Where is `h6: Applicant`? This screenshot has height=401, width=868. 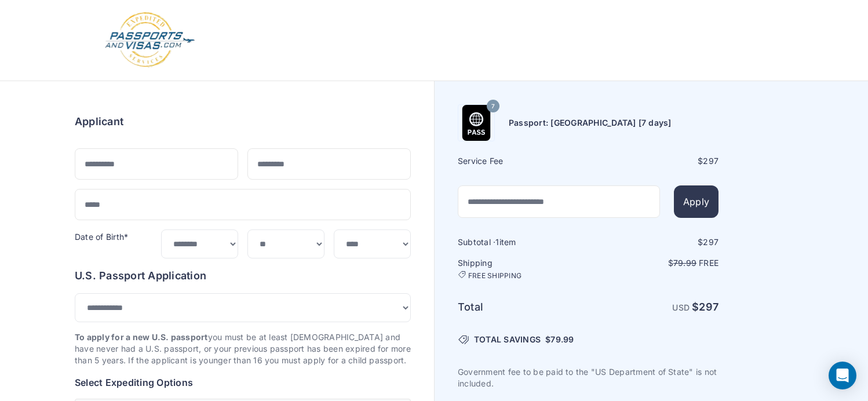
h6: Applicant is located at coordinates (99, 122).